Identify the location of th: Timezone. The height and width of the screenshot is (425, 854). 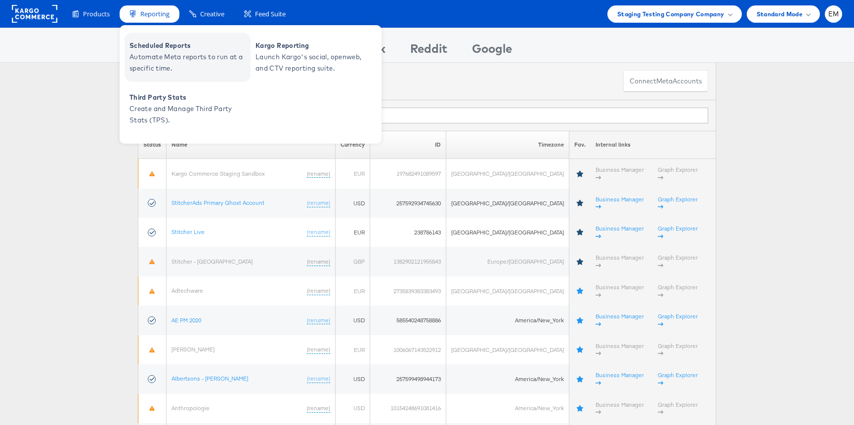
(507, 145).